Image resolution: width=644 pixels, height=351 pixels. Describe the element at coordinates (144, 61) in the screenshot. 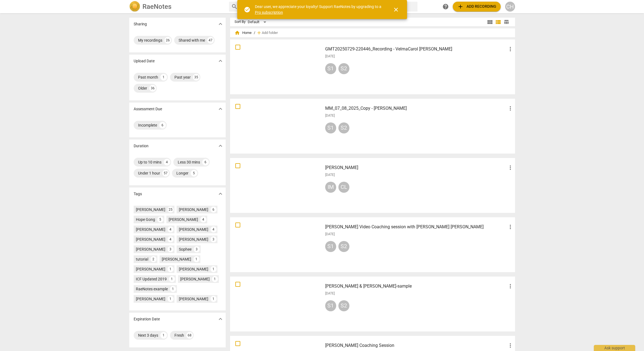

I see `p: Upload Date` at that location.